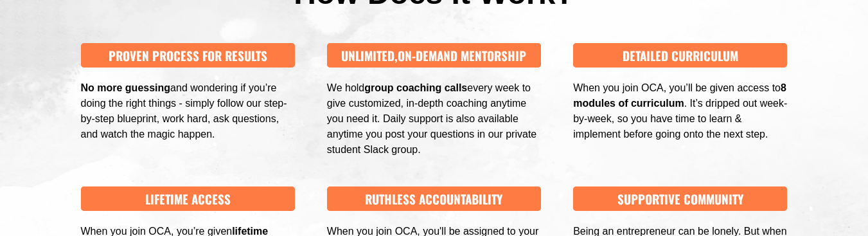 The width and height of the screenshot is (868, 236). What do you see at coordinates (462, 55) in the screenshot?
I see `b: ON-DEMAND MENTORSHIP` at bounding box center [462, 55].